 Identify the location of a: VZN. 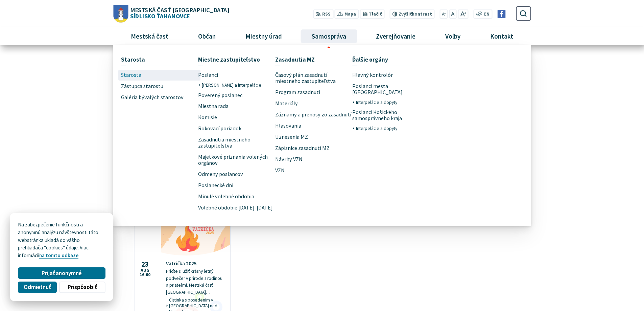
(314, 170).